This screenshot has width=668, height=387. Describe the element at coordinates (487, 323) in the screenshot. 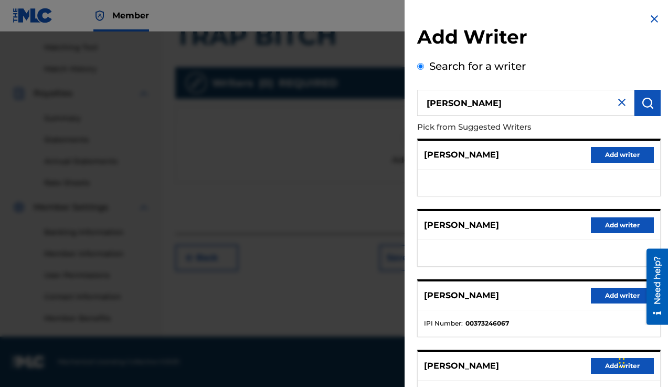

I see `strong: 00373246067` at that location.